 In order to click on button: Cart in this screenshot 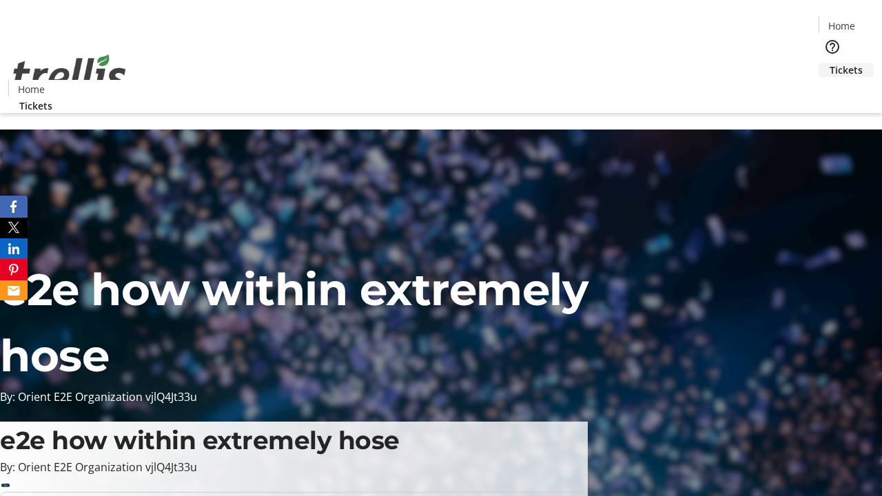, I will do `click(832, 91)`.